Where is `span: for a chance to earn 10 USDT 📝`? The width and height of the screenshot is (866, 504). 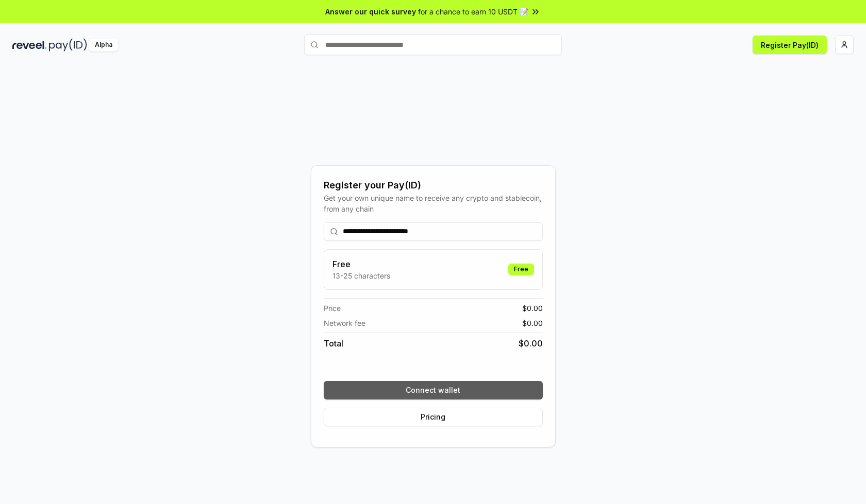
span: for a chance to earn 10 USDT 📝 is located at coordinates (473, 11).